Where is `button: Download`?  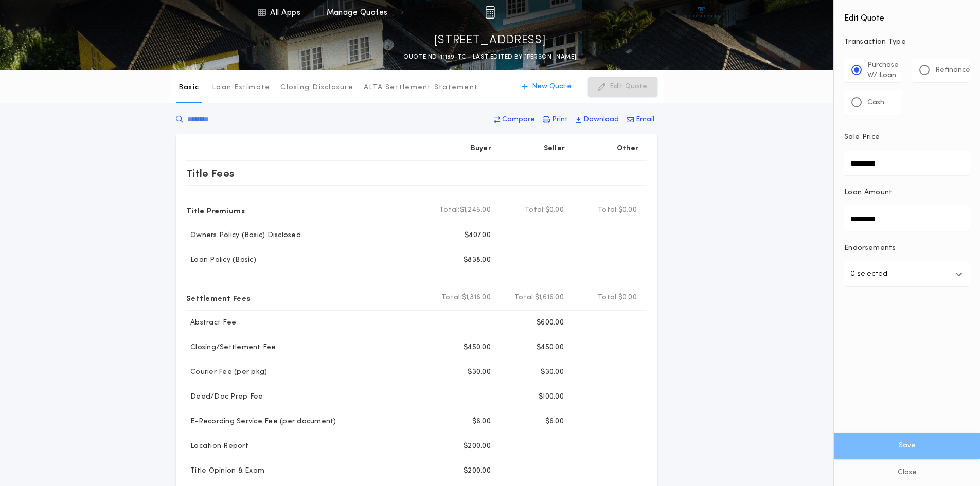
button: Download is located at coordinates (597, 120).